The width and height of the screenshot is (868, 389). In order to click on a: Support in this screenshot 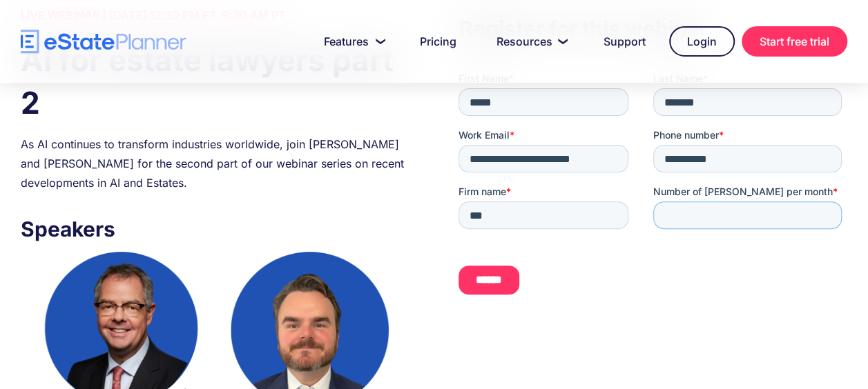, I will do `click(624, 41)`.